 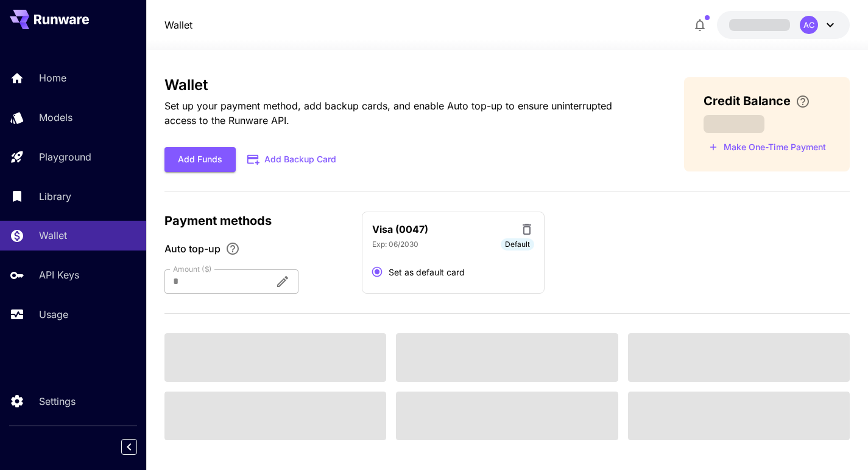 I want to click on div: AC, so click(x=809, y=25).